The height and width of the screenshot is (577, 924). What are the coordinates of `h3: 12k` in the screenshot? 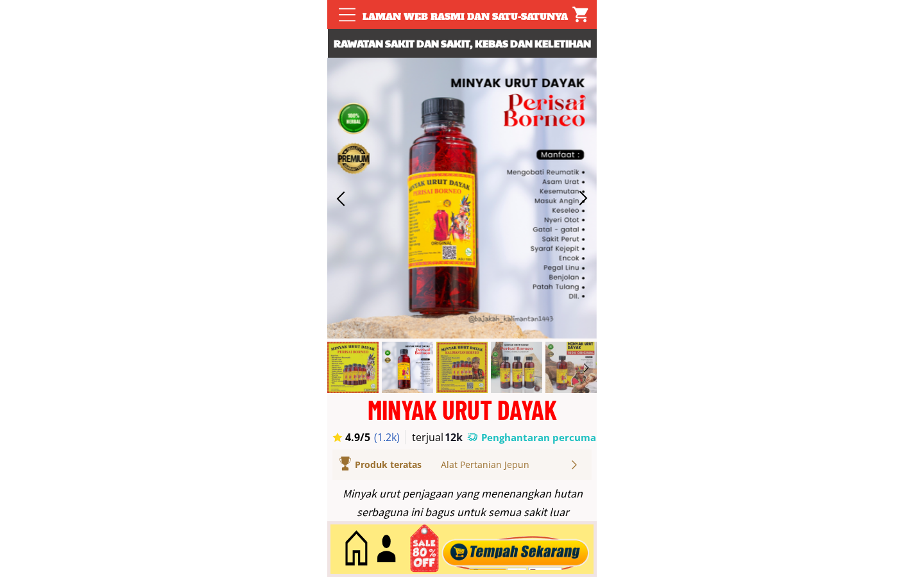 It's located at (456, 437).